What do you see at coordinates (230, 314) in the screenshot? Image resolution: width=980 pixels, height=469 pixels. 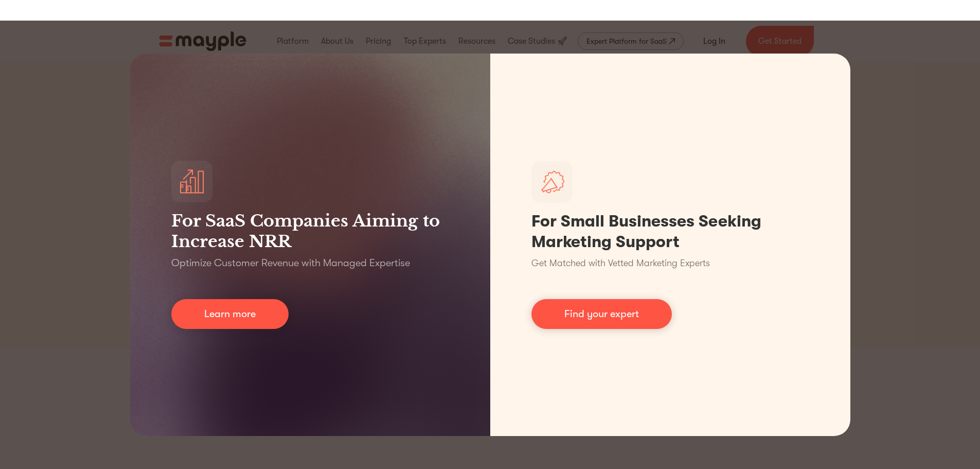 I see `a: Learn more` at bounding box center [230, 314].